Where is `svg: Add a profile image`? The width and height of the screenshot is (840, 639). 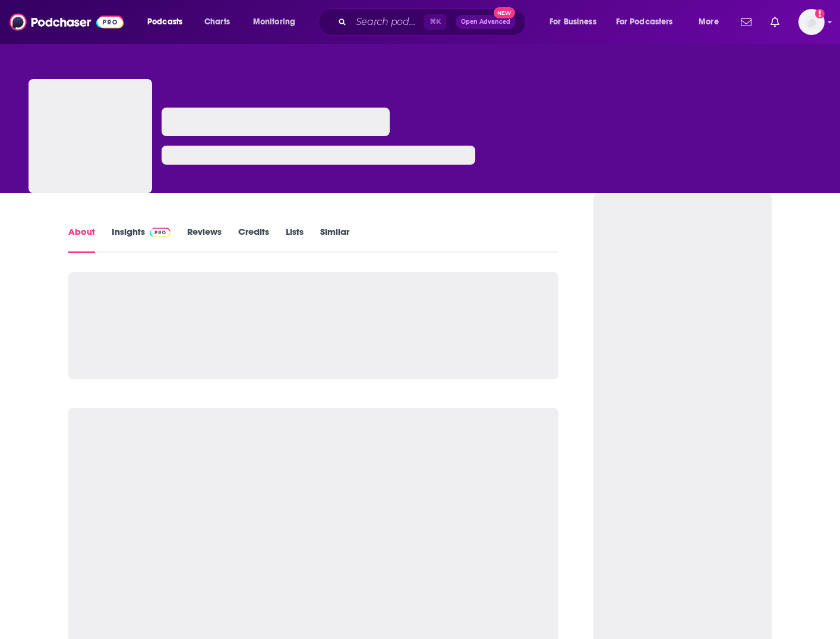 svg: Add a profile image is located at coordinates (820, 14).